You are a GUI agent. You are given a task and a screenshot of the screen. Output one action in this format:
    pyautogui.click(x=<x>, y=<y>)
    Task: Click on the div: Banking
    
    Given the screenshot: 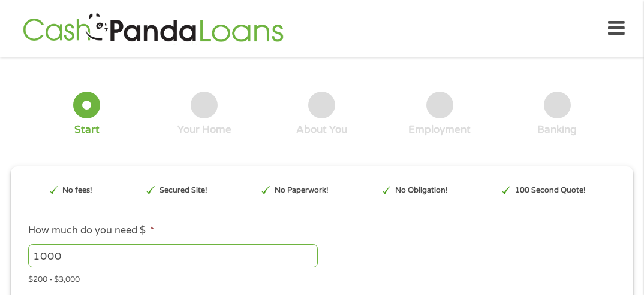 What is the action you would take?
    pyautogui.click(x=557, y=130)
    